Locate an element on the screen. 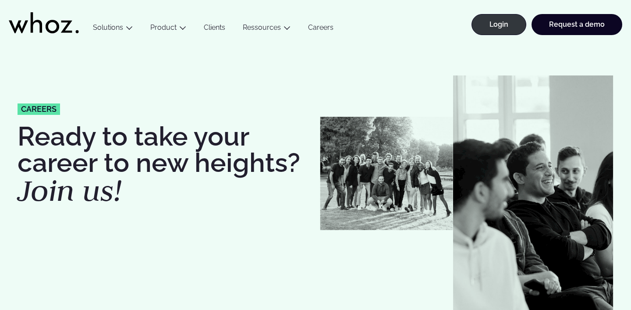  em: Join us! is located at coordinates (70, 190).